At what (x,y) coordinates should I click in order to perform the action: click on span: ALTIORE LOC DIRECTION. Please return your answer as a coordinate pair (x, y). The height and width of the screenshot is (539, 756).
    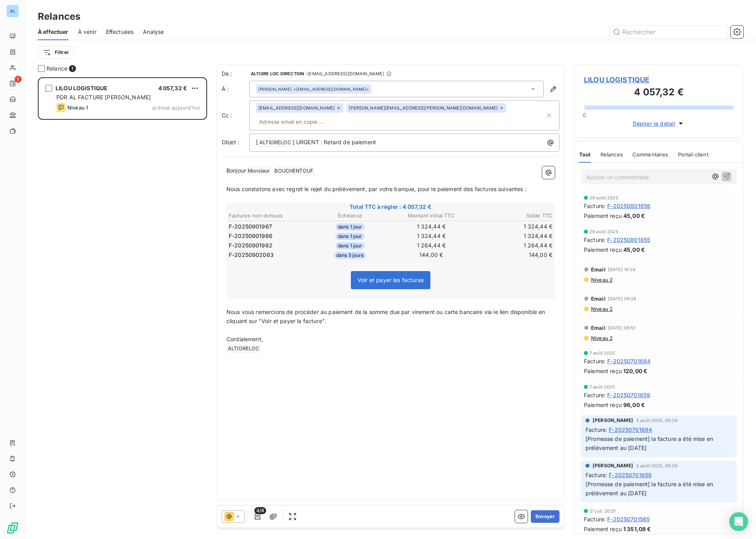
    Looking at the image, I should click on (277, 74).